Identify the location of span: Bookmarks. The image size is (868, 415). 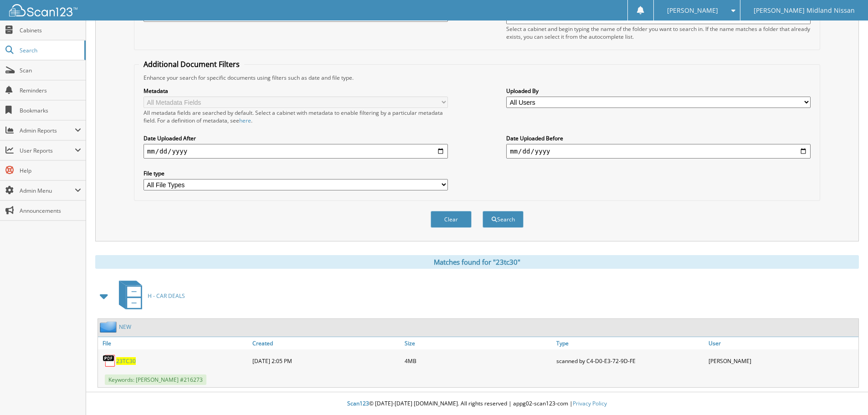
(50, 110).